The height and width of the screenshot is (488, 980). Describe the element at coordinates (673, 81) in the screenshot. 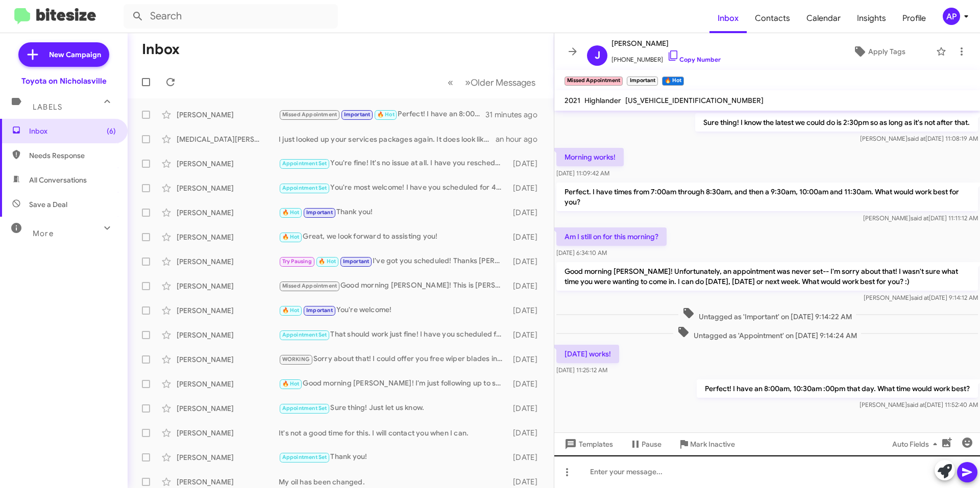

I see `small: 🔥 Hot` at that location.